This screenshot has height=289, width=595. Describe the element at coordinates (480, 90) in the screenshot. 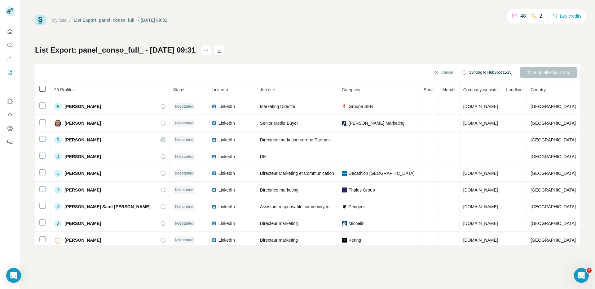

I see `span: Company website` at that location.